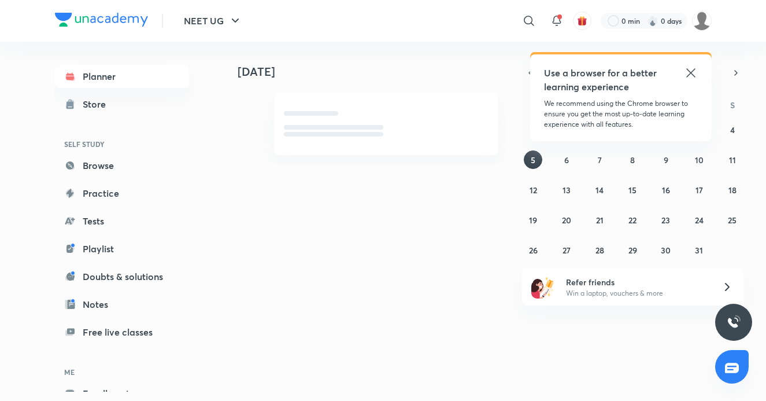  I want to click on button: October 7, 2025, so click(600, 160).